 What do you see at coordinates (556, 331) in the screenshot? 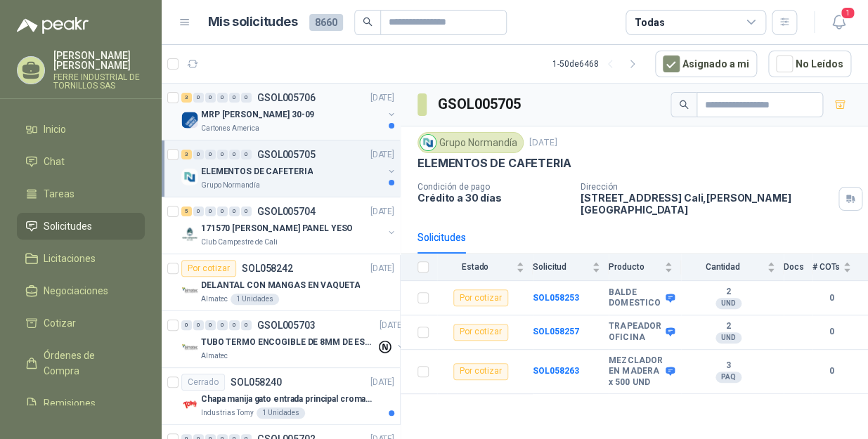
I see `a: SOL058257` at bounding box center [556, 331].